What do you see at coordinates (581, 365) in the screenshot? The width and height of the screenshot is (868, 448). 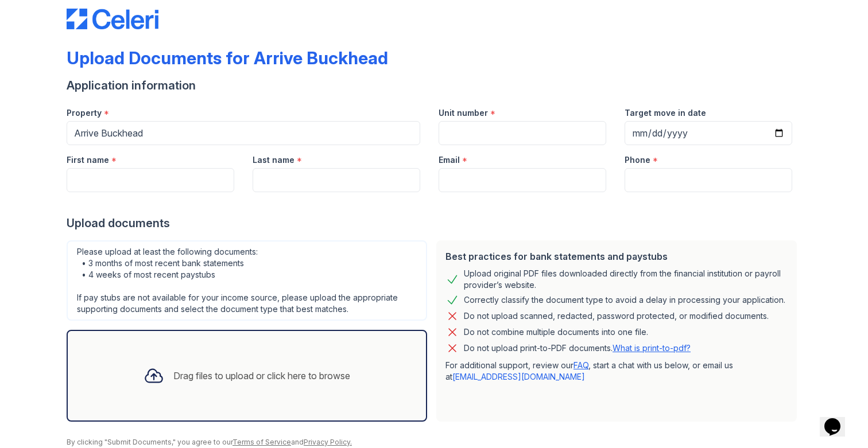 I see `a: FAQ` at bounding box center [581, 365].